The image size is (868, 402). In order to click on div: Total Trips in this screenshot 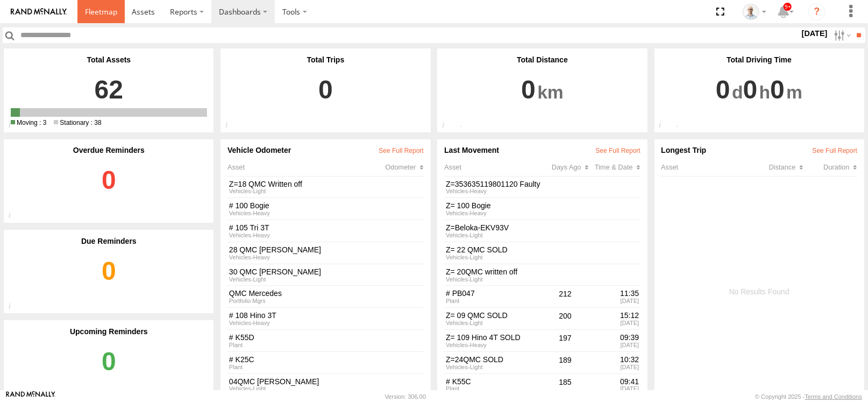, I will do `click(325, 60)`.